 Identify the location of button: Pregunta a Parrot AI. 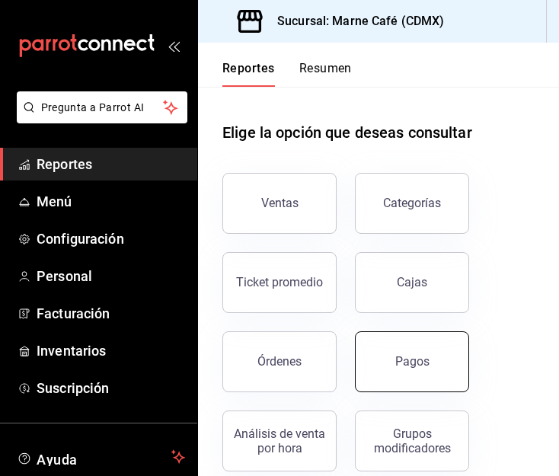
(102, 107).